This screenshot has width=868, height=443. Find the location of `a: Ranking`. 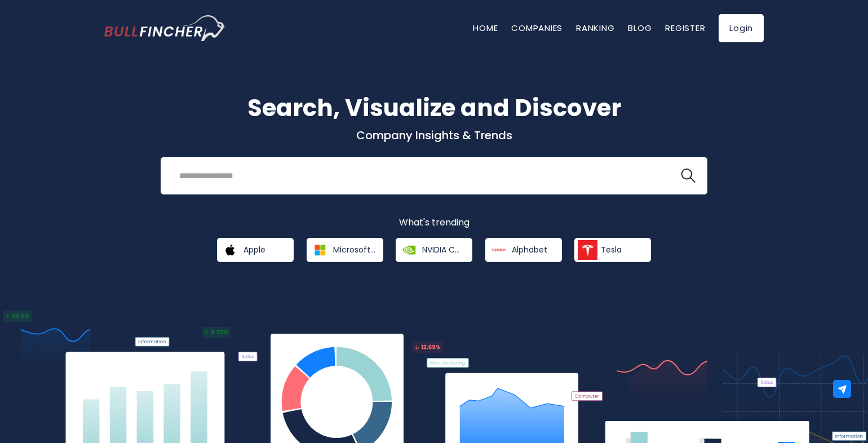

a: Ranking is located at coordinates (595, 28).